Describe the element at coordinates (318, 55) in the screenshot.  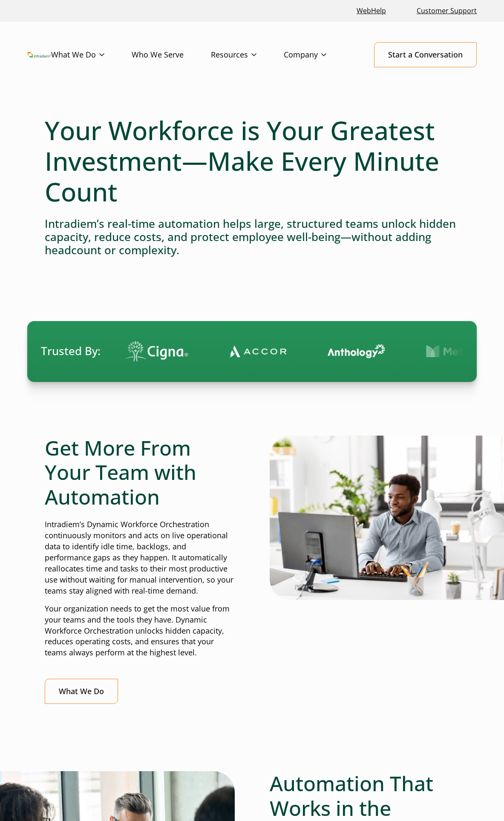
I see `a: Company` at that location.